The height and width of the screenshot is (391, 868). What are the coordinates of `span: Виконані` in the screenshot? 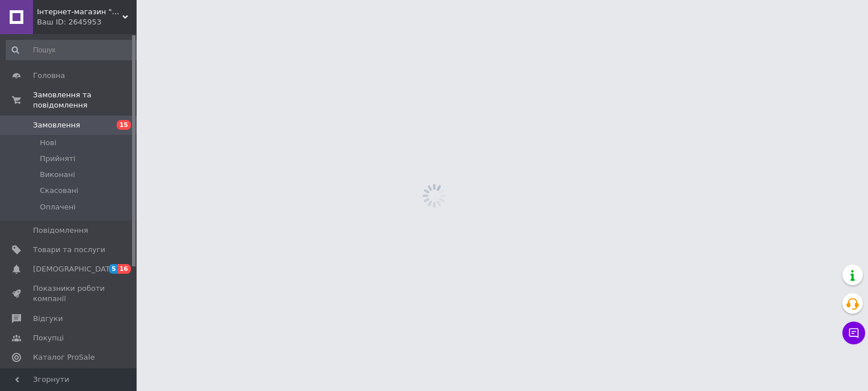 It's located at (57, 175).